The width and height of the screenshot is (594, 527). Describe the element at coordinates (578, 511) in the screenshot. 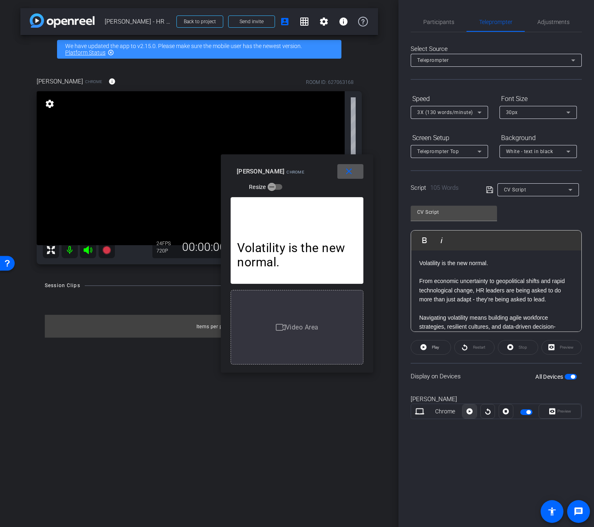

I see `mat-icon: message` at that location.